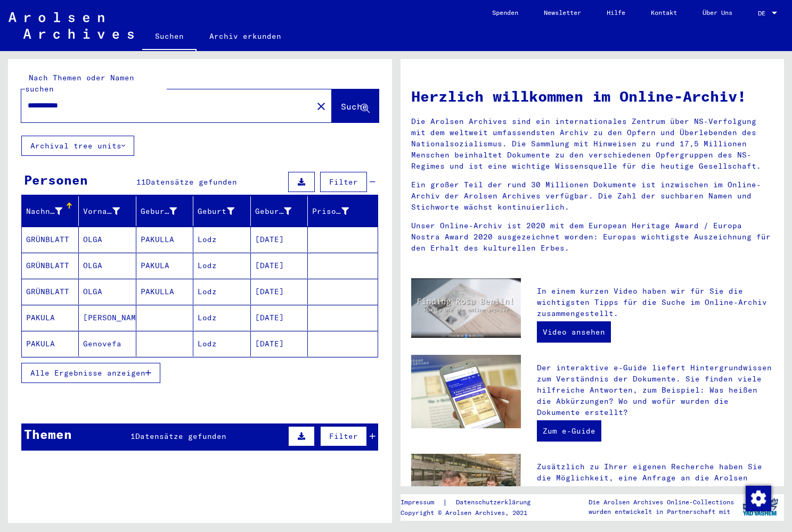 Image resolution: width=792 pixels, height=532 pixels. Describe the element at coordinates (496, 502) in the screenshot. I see `a: Datenschutzerklärung` at that location.